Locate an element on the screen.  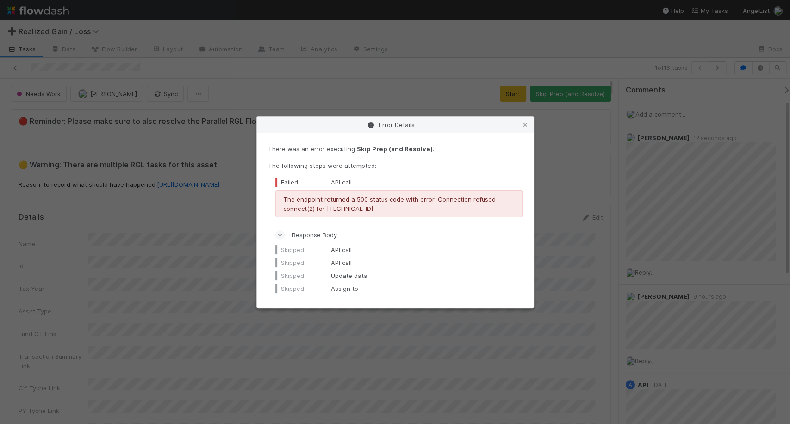
div: Error Details is located at coordinates (395, 125).